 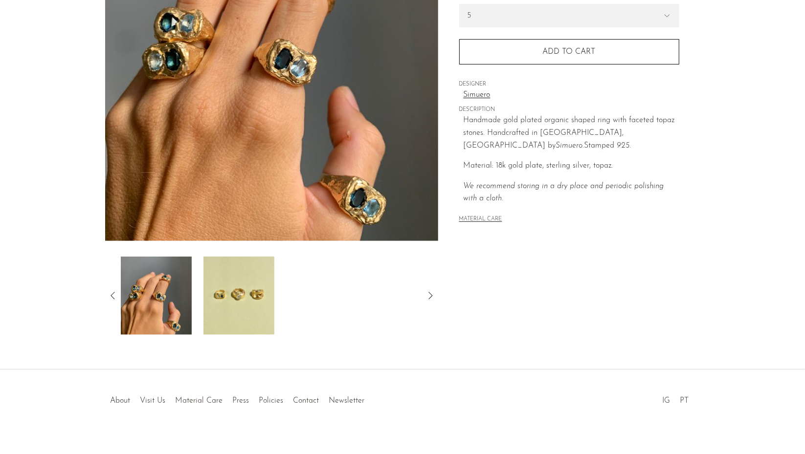 I want to click on p: Material: 18k gold plate, sterling silver, topaz., so click(x=571, y=166).